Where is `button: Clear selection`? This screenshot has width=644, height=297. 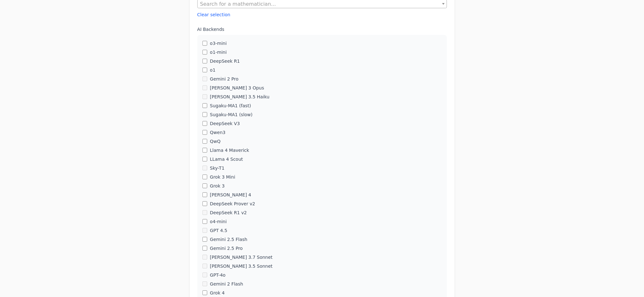 button: Clear selection is located at coordinates (214, 15).